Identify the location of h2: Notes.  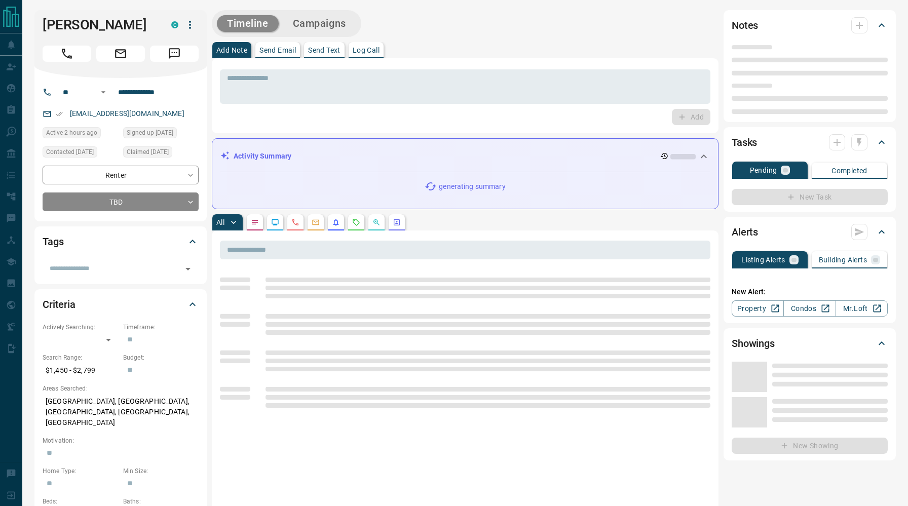
(745, 25).